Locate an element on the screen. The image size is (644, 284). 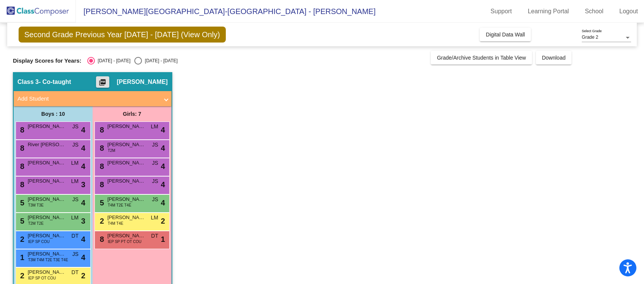
span: Grade 2 is located at coordinates (590, 37).